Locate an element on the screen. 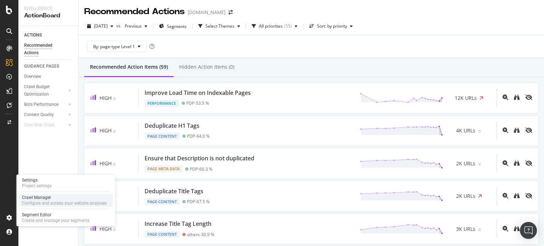 The width and height of the screenshot is (544, 246). div: Ensure that Description is not duplicated is located at coordinates (199, 158).